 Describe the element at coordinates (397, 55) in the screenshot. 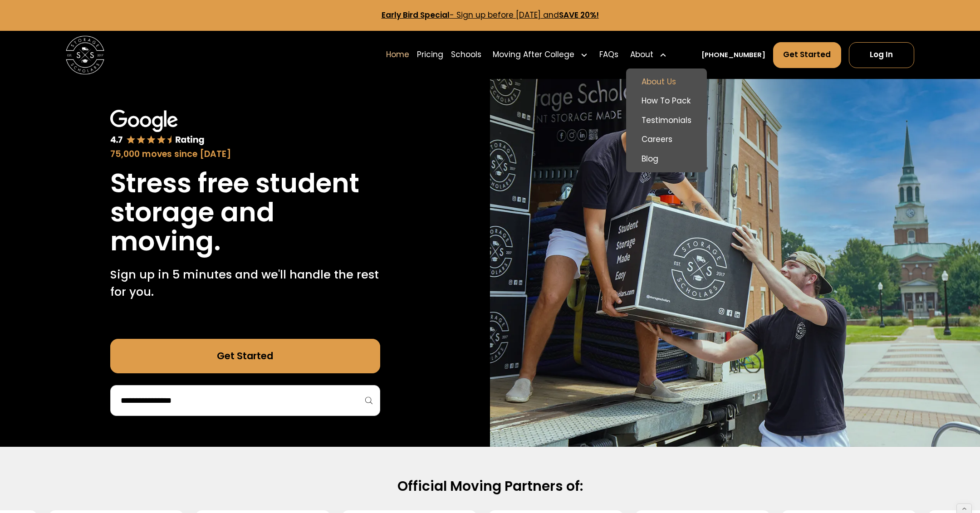

I see `a: Home` at that location.